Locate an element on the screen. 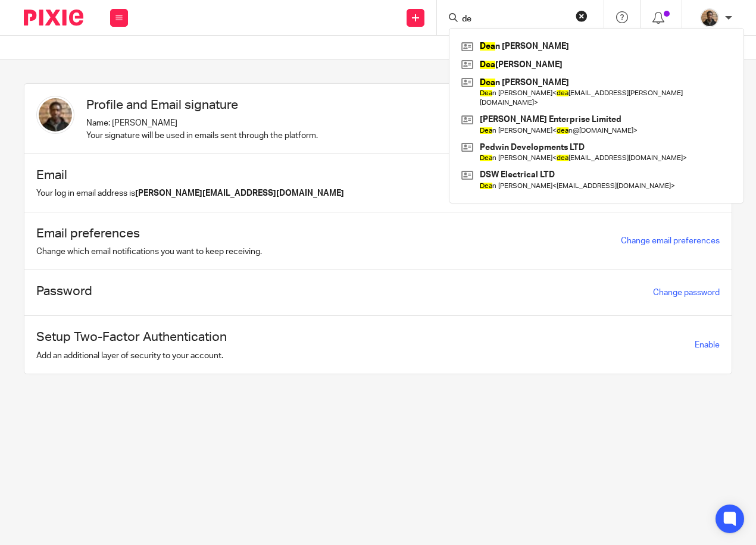 The image size is (756, 545). h1: Password is located at coordinates (64, 291).